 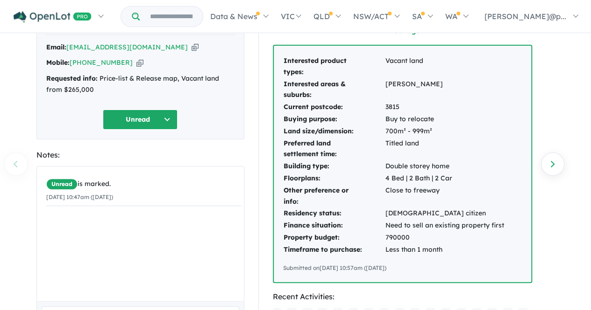 I want to click on td: Finance situation:, so click(x=334, y=226).